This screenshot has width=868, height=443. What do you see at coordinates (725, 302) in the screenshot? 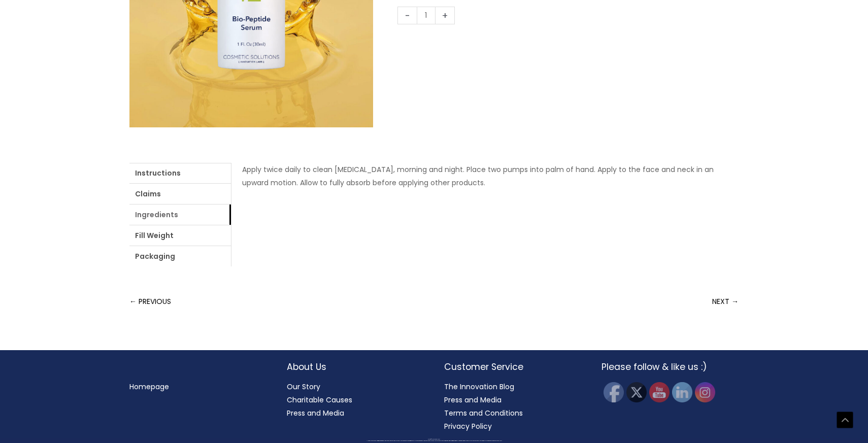
I see `a: NEXT →` at bounding box center [725, 302].